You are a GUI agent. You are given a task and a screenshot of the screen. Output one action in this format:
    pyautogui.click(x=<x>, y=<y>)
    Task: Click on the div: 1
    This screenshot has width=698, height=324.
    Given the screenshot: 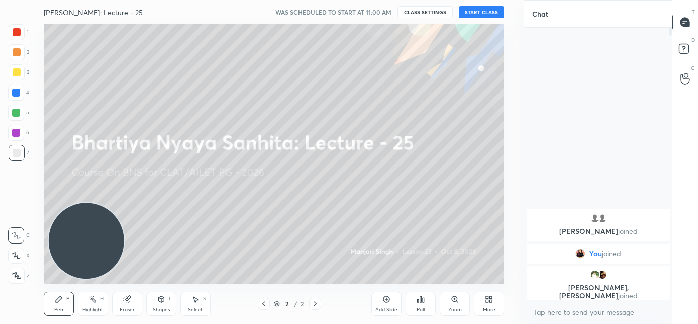 What is the action you would take?
    pyautogui.click(x=19, y=32)
    